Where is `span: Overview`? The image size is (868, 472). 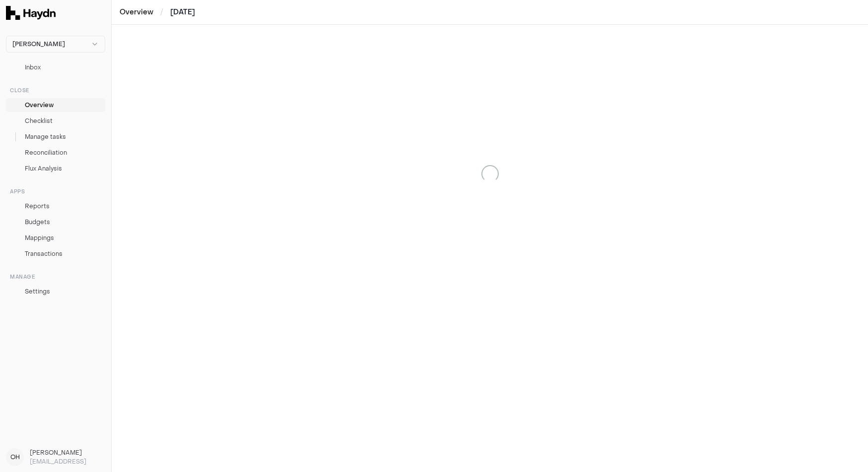
span: Overview is located at coordinates (39, 105).